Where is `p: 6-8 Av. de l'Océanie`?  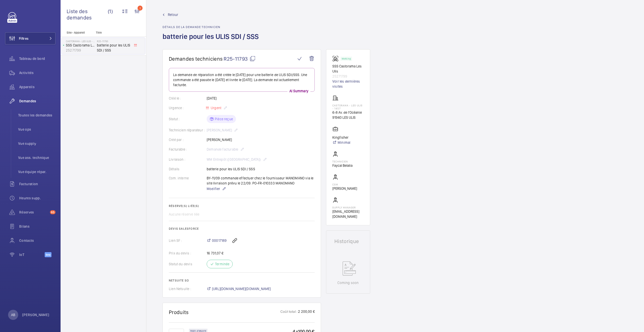 p: 6-8 Av. de l'Océanie is located at coordinates (348, 113).